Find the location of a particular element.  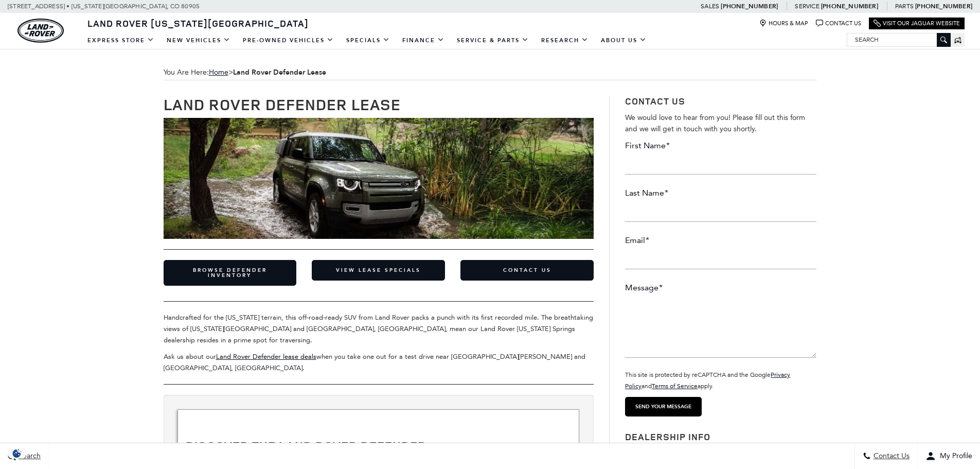

a: Finance is located at coordinates (423, 40).